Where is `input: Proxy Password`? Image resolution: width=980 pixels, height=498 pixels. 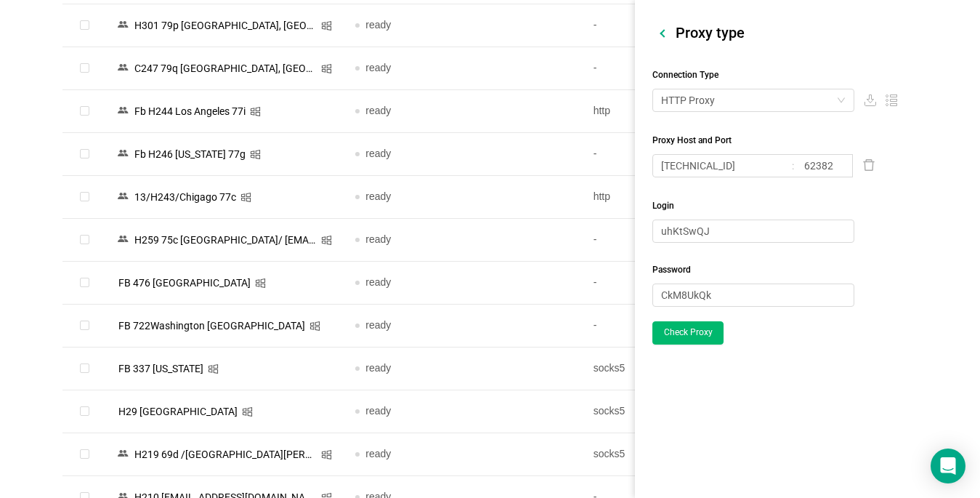
input: Proxy Password is located at coordinates (753, 295).